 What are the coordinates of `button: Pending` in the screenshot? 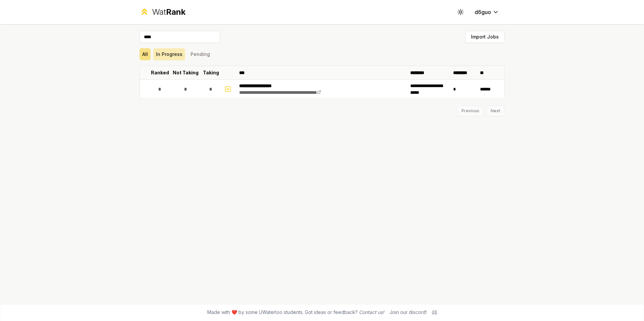 It's located at (200, 54).